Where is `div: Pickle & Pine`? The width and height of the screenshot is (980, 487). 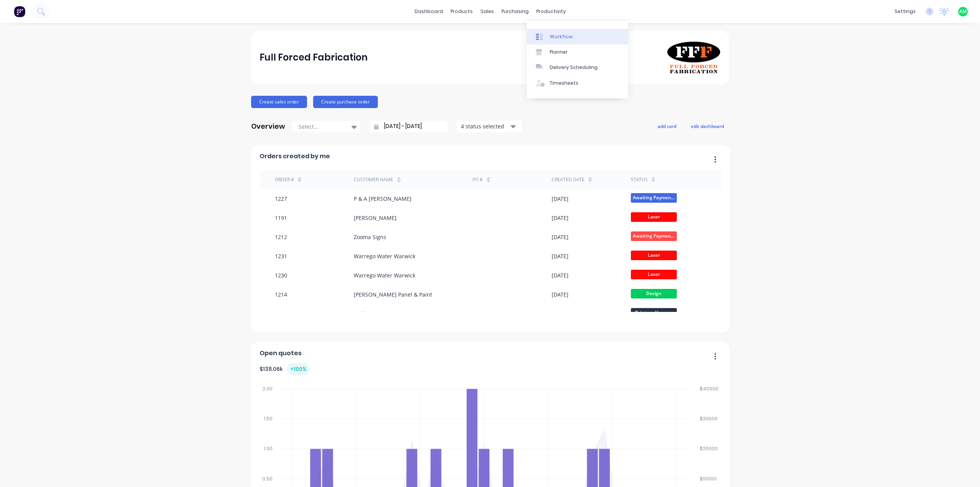 div: Pickle & Pine is located at coordinates (370, 314).